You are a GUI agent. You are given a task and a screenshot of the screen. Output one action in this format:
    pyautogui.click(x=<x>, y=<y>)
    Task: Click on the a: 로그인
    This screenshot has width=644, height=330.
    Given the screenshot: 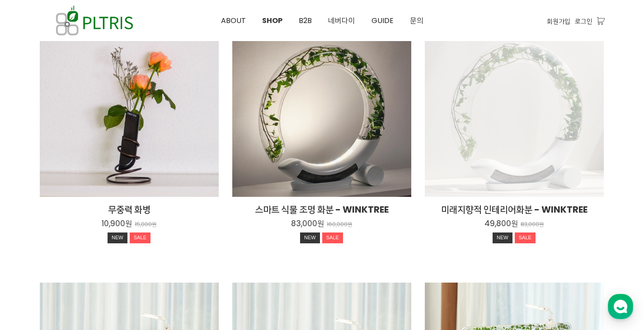 What is the action you would take?
    pyautogui.click(x=583, y=21)
    